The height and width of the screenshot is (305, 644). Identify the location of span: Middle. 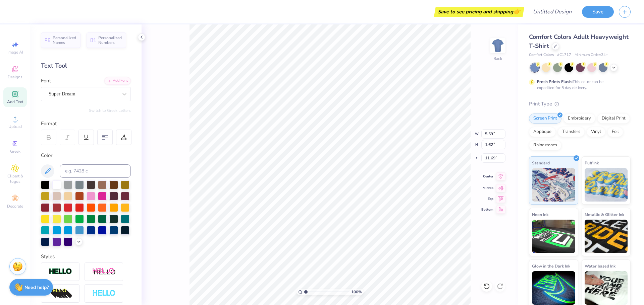
(487, 189).